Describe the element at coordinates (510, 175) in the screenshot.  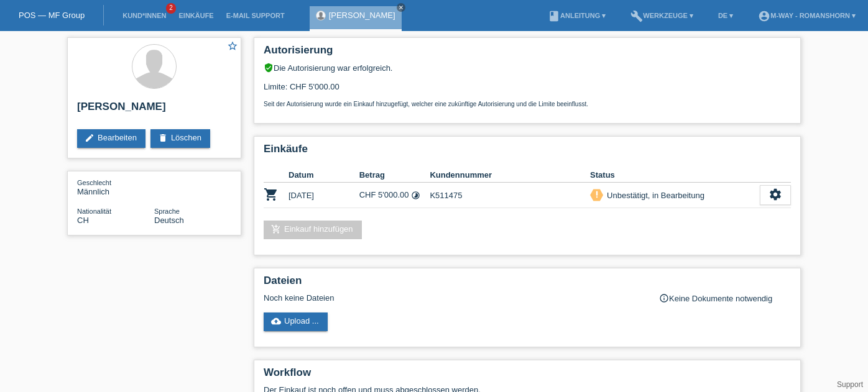
I see `th: Kundennummer` at that location.